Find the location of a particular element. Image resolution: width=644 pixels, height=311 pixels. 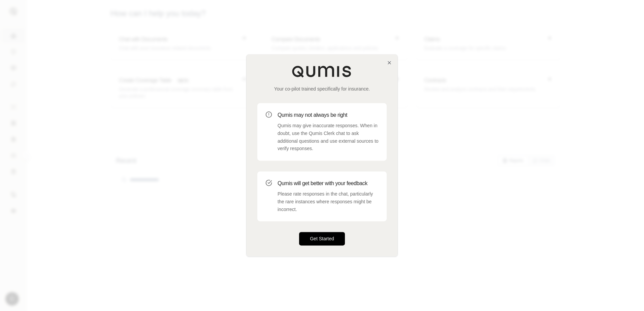

p: Your co-pilot trained specifically for insurance. is located at coordinates (322, 89).